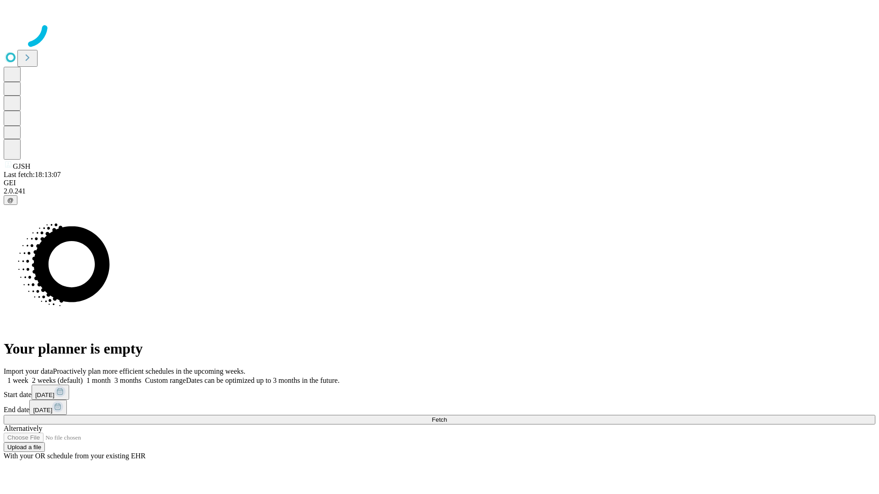 The height and width of the screenshot is (494, 879). Describe the element at coordinates (262, 380) in the screenshot. I see `span: Dates can be optimized up to 3 months in the future.` at that location.